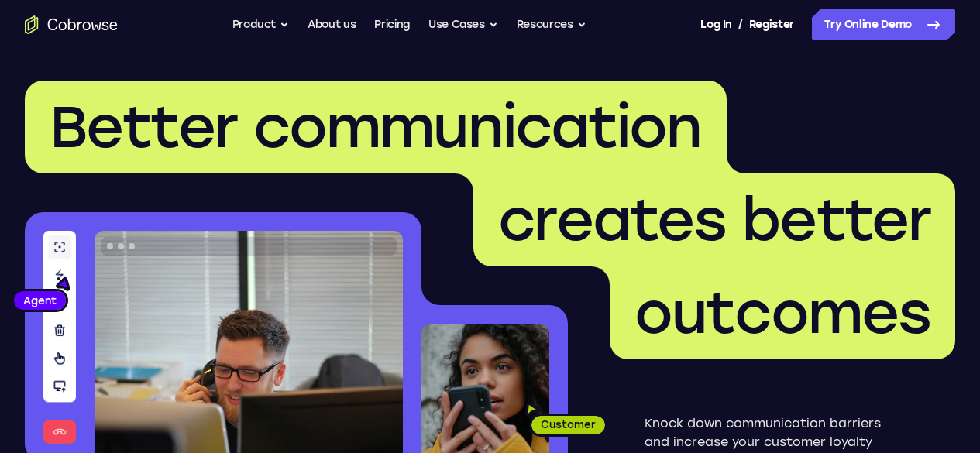  I want to click on span: creates better, so click(714, 220).